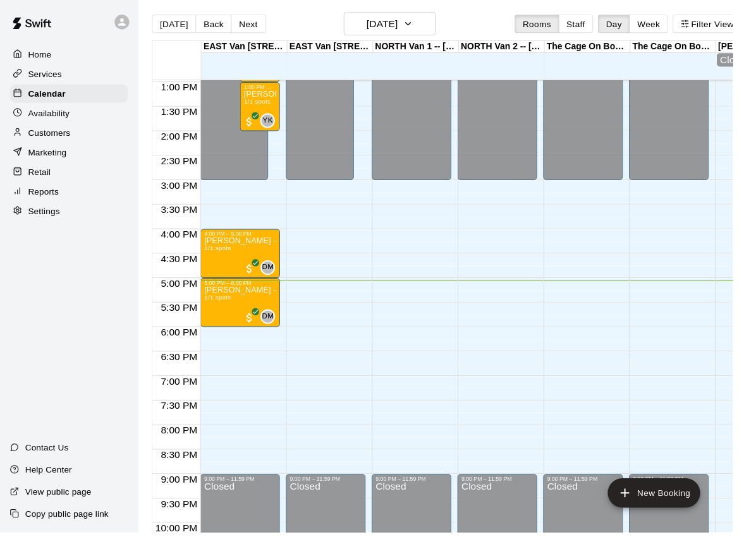 This screenshot has height=549, width=756. Describe the element at coordinates (69, 531) in the screenshot. I see `p: Copy public page link` at that location.